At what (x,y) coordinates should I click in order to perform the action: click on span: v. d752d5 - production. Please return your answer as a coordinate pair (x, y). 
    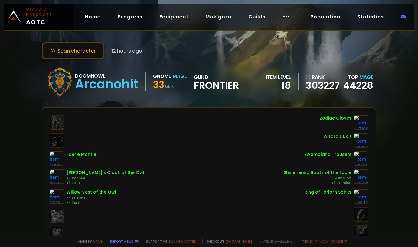
    Looking at the image, I should click on (273, 241).